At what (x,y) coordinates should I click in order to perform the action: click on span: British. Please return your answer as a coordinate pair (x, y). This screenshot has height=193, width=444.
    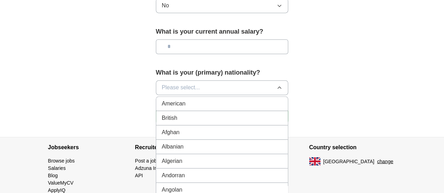
    Looking at the image, I should click on (170, 118).